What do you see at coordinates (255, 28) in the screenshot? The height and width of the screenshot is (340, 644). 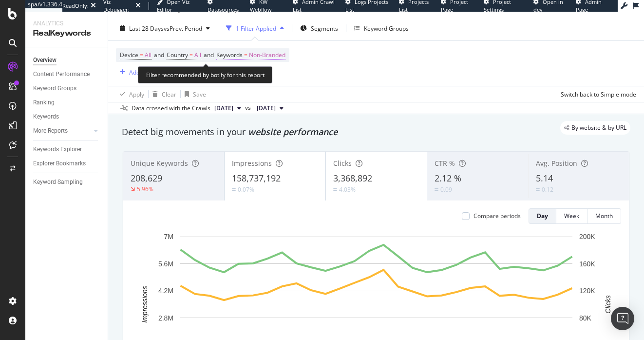 I see `button: 1 Filter Applied` at bounding box center [255, 28].